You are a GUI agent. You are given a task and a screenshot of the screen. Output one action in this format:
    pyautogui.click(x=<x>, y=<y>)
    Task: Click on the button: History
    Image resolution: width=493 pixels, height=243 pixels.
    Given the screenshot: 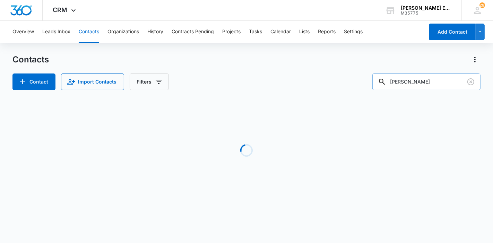 What is the action you would take?
    pyautogui.click(x=155, y=32)
    